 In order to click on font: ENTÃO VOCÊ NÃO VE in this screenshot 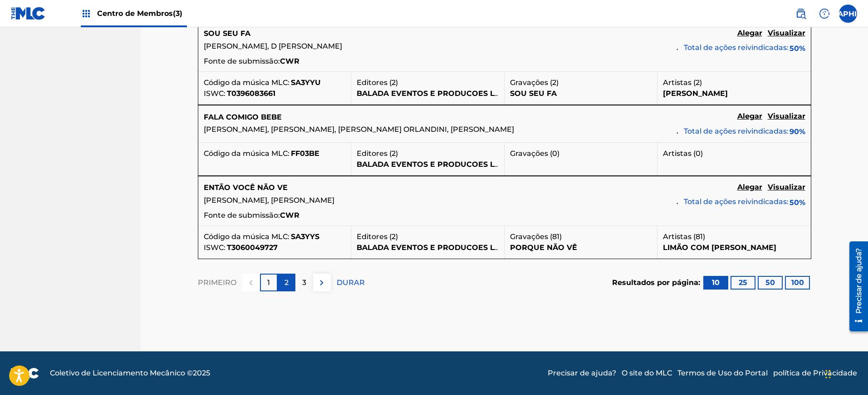, I will do `click(246, 187)`.